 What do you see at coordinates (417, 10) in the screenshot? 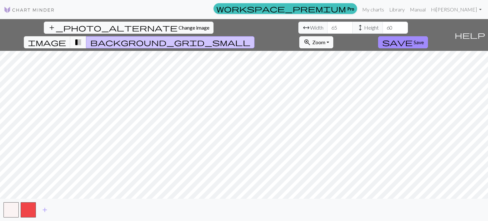
I see `a: Manual` at bounding box center [417, 10].